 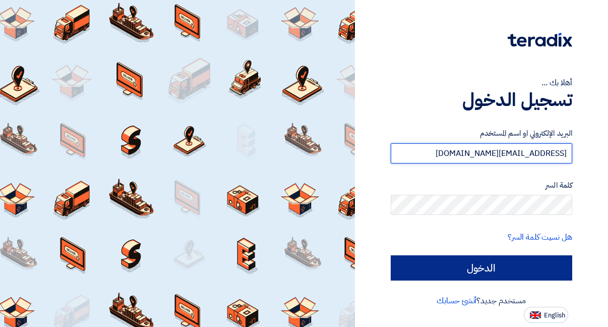 I want to click on img: Teradix logo, so click(x=540, y=40).